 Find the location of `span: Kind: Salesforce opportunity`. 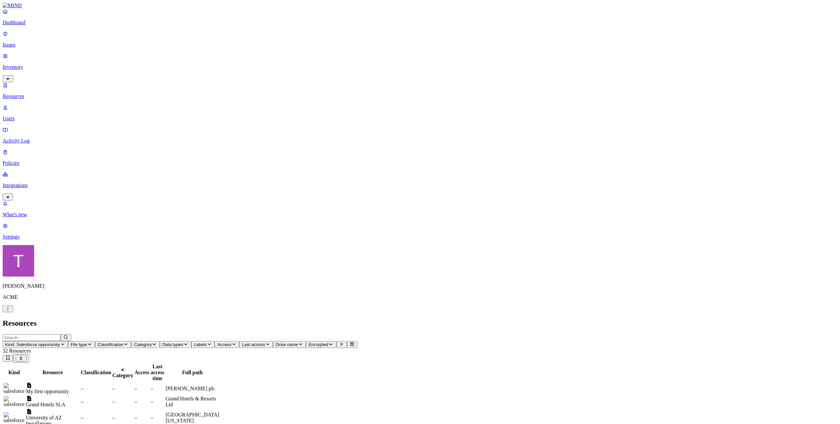

span: Kind: Salesforce opportunity is located at coordinates (32, 345).